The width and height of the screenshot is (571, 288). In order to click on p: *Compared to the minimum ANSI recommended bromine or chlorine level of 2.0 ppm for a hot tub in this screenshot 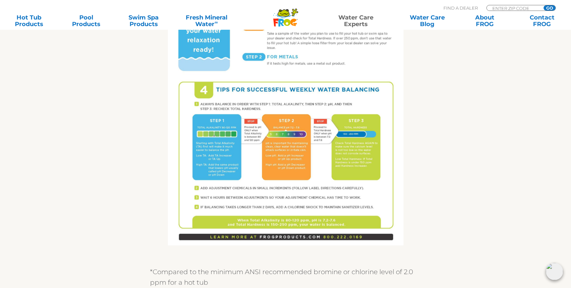, I will do `click(286, 277)`.